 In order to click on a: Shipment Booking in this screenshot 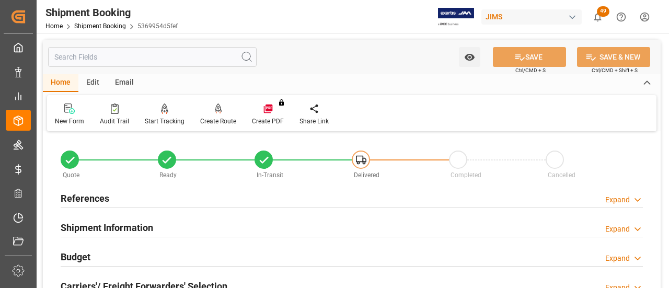, I will do `click(100, 26)`.